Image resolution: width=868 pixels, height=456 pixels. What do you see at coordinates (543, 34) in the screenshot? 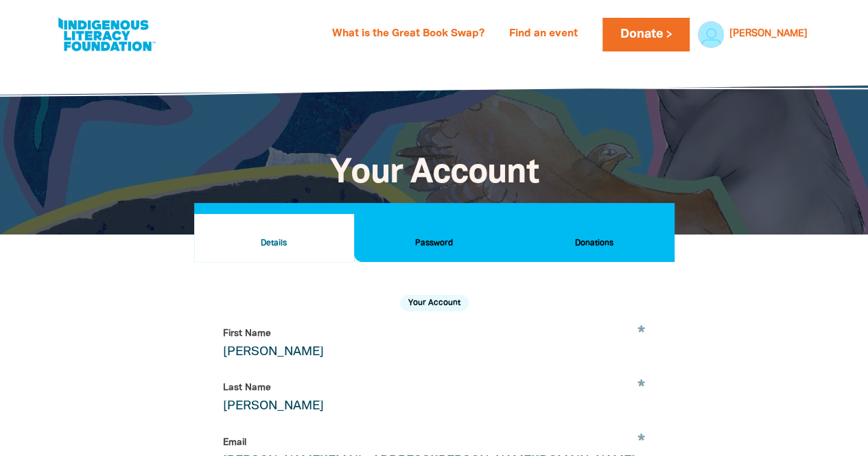
I see `a: Find an event` at bounding box center [543, 34].